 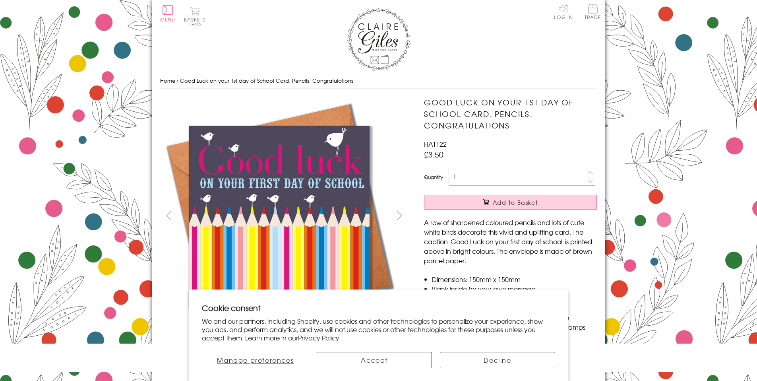 I want to click on span: Manage preferences, so click(x=255, y=360).